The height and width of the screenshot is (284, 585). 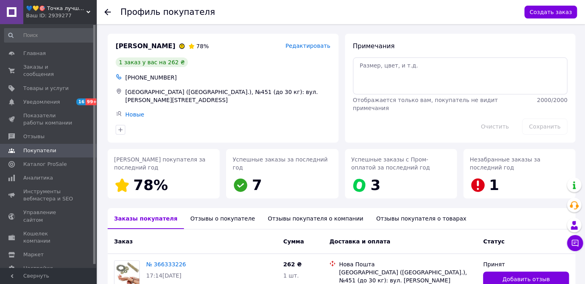 What do you see at coordinates (46, 88) in the screenshot?
I see `span: Товары и услуги` at bounding box center [46, 88].